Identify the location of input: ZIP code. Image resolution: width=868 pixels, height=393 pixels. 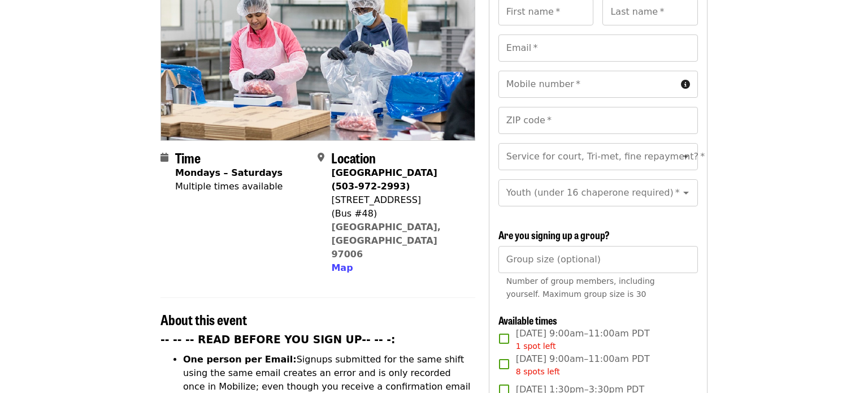
(598, 121).